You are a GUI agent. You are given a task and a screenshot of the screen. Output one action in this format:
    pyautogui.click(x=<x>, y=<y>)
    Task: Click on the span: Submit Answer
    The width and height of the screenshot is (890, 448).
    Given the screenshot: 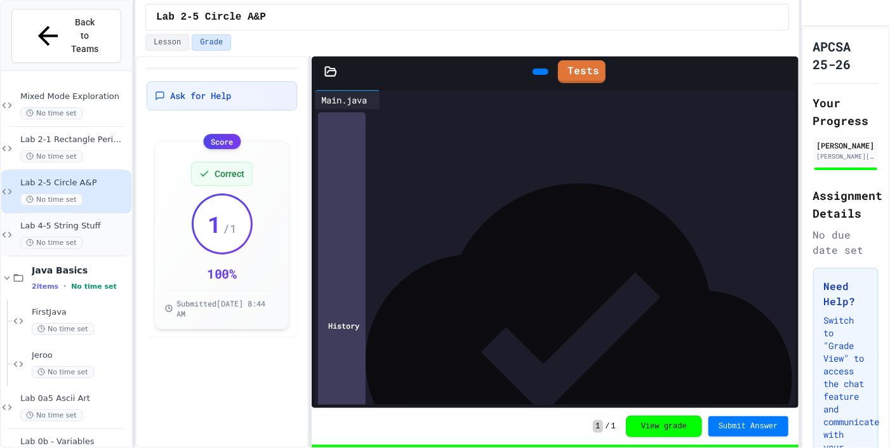 What is the action you would take?
    pyautogui.click(x=748, y=427)
    